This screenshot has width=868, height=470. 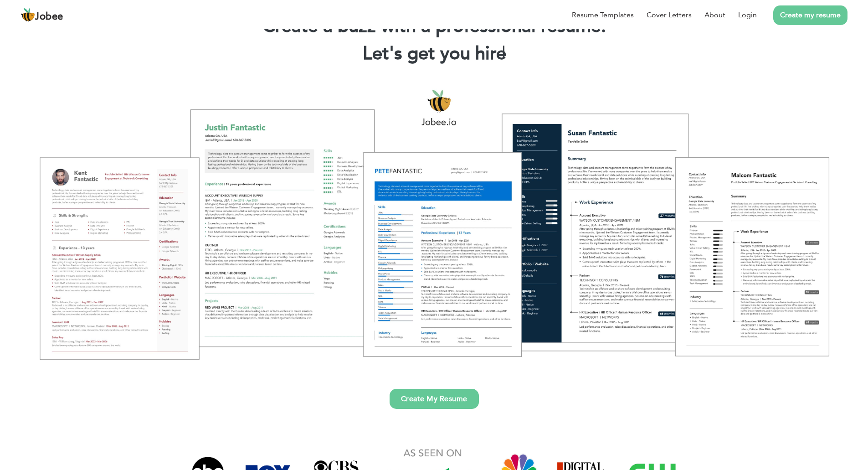 I want to click on a: Create My Resume, so click(x=434, y=399).